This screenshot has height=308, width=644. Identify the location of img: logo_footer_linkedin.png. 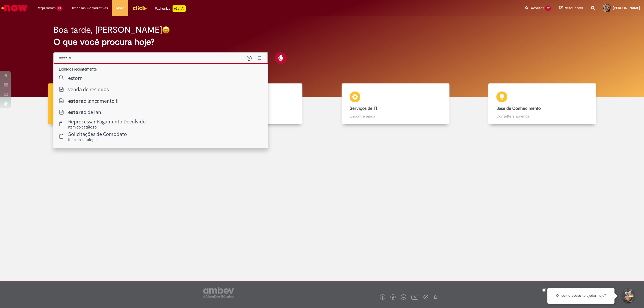
(404, 297).